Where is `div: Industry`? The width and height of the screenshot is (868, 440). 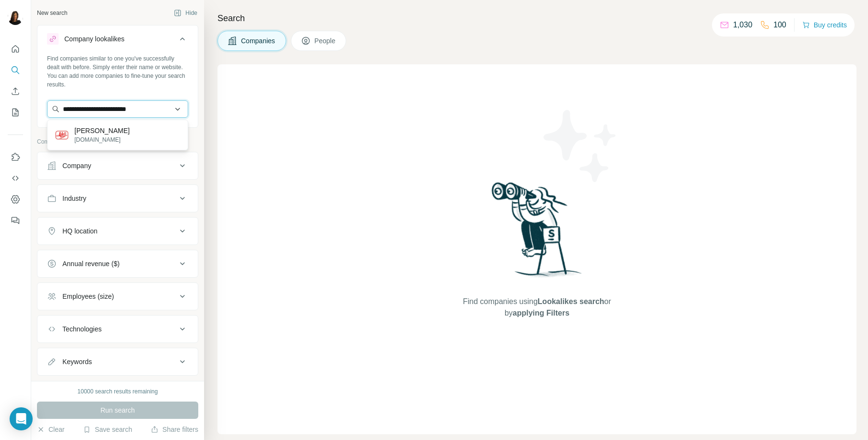
div: Industry is located at coordinates (75, 198).